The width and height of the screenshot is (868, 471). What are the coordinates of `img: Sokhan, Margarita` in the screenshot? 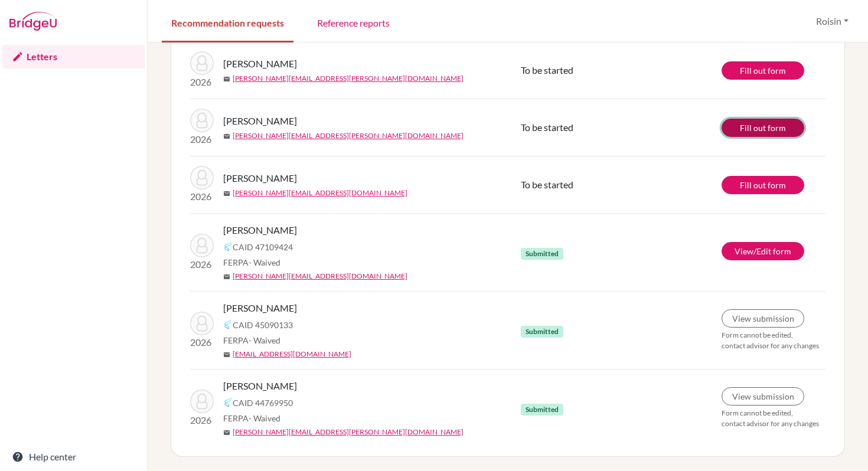 It's located at (202, 401).